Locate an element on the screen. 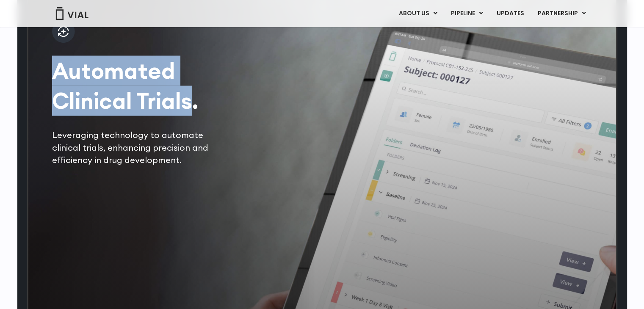 Image resolution: width=644 pixels, height=309 pixels. p: Leveraging technology to automate clinical trials, enhancing precision and efficiency in drug dev... is located at coordinates (141, 148).